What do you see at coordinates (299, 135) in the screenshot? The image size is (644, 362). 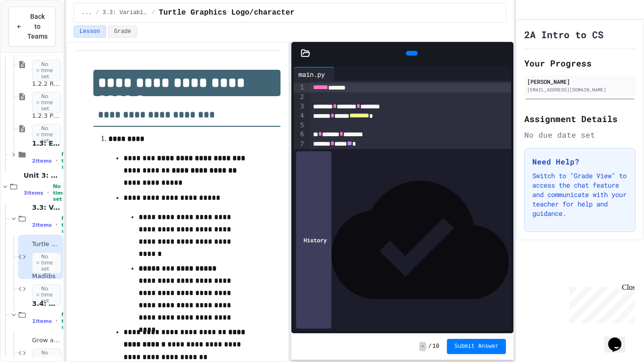 I see `div: 6` at bounding box center [299, 135].